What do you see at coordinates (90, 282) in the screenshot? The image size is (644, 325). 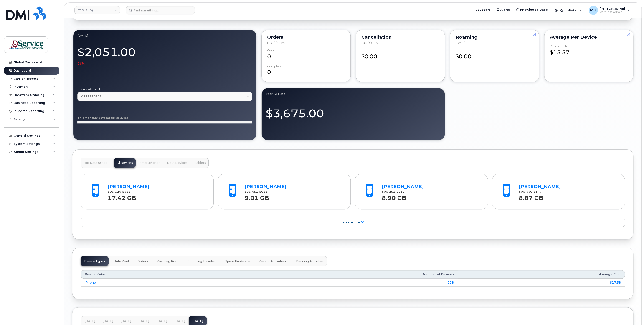 I see `a: iPhone` at bounding box center [90, 282].